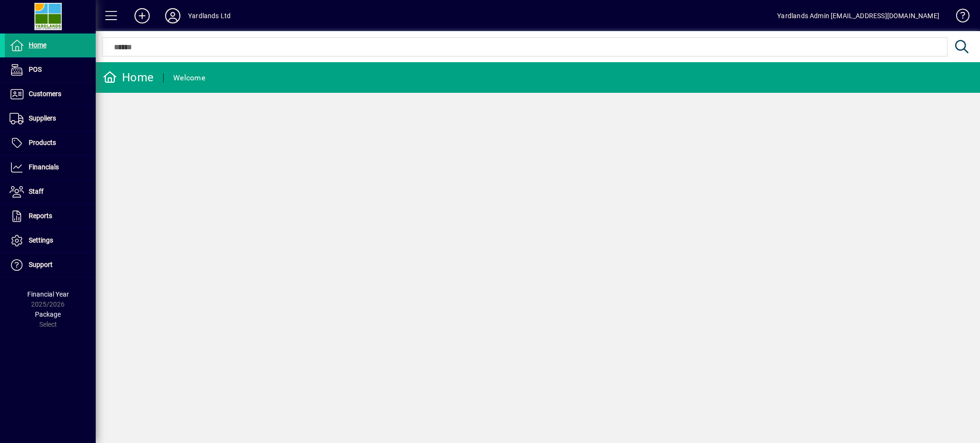  What do you see at coordinates (40, 216) in the screenshot?
I see `span: Reports` at bounding box center [40, 216].